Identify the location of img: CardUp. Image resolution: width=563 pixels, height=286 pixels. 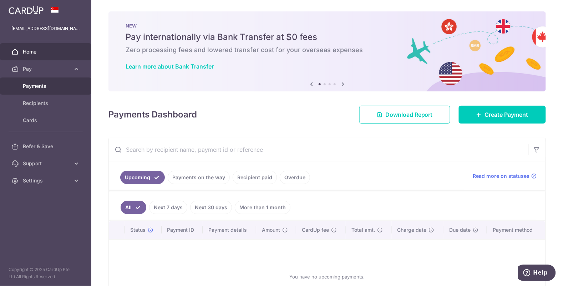
(26, 10).